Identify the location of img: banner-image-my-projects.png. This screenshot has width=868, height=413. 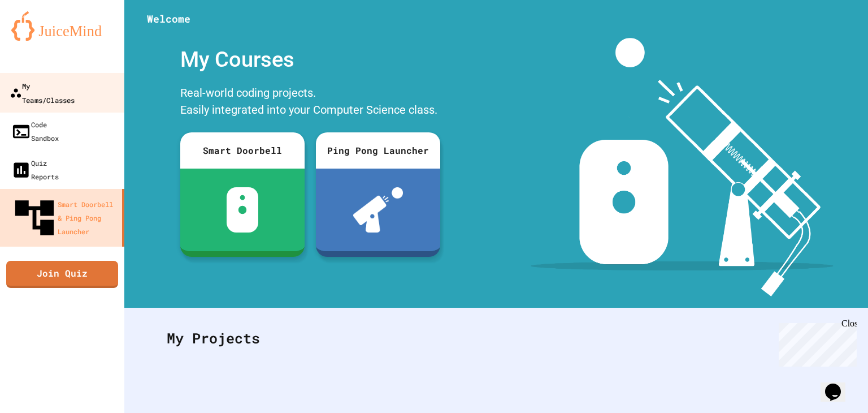
(682, 167).